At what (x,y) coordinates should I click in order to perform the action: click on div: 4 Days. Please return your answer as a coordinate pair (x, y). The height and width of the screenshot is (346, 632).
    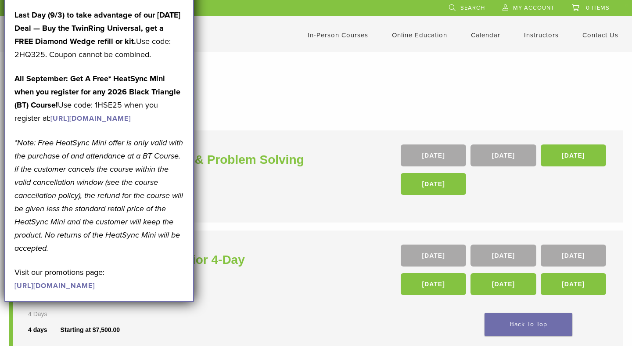
    Looking at the image, I should click on (50, 314).